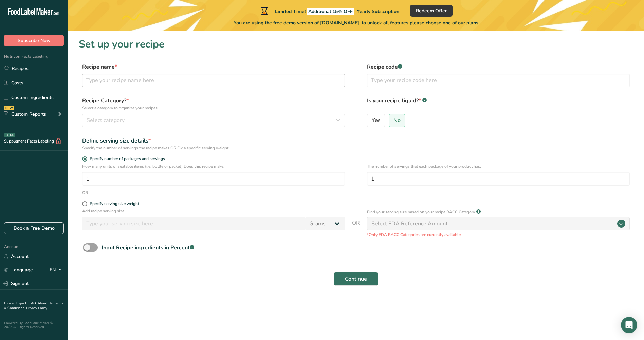  I want to click on h1: Set up your recipe, so click(356, 44).